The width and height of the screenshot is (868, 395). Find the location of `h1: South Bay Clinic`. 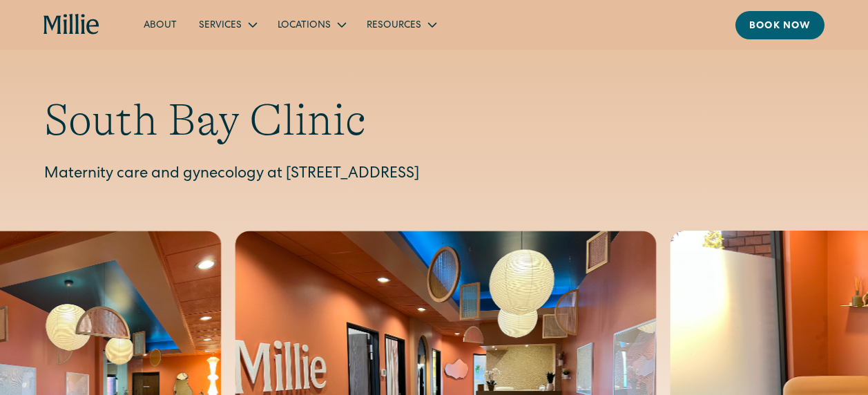

h1: South Bay Clinic is located at coordinates (434, 120).